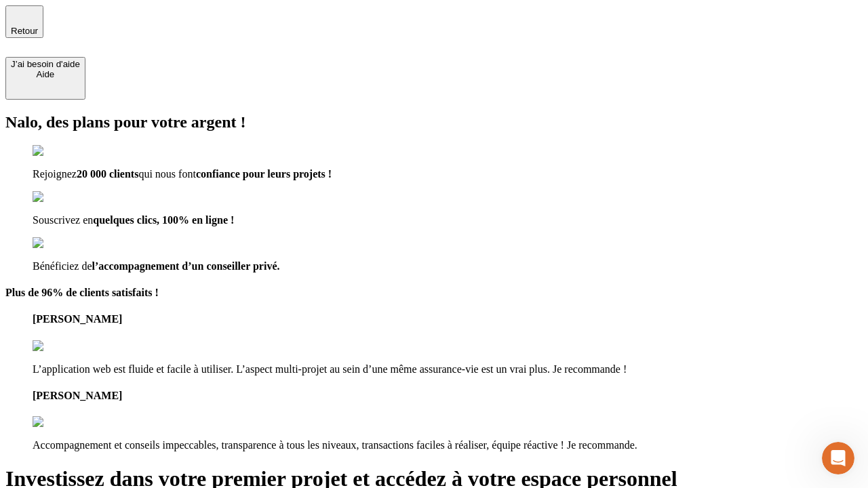 The image size is (868, 488). Describe the element at coordinates (63, 220) in the screenshot. I see `span: Souscrivez en` at that location.